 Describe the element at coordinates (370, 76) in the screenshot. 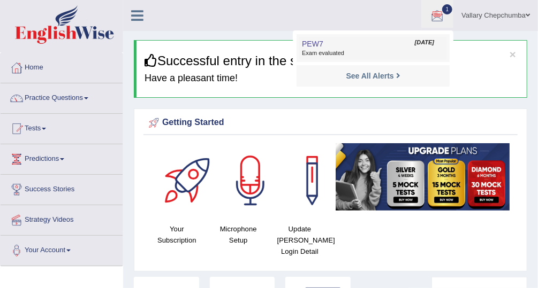

I see `strong: See All Alerts` at that location.